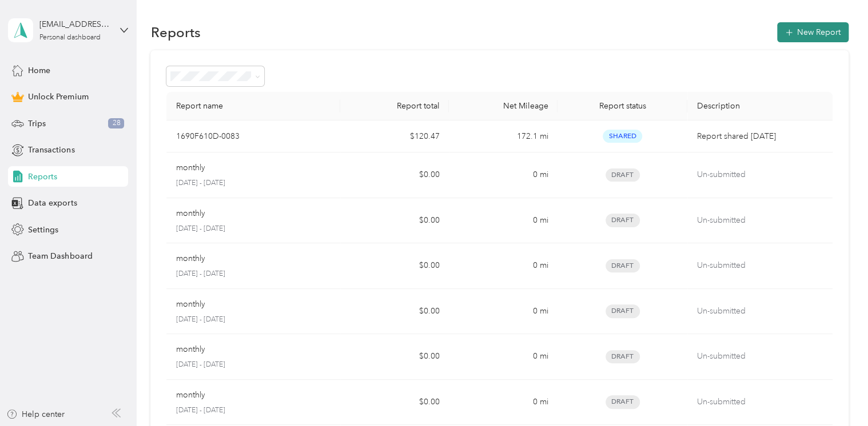 The width and height of the screenshot is (868, 426). What do you see at coordinates (395, 137) in the screenshot?
I see `td: $120.47` at bounding box center [395, 137].